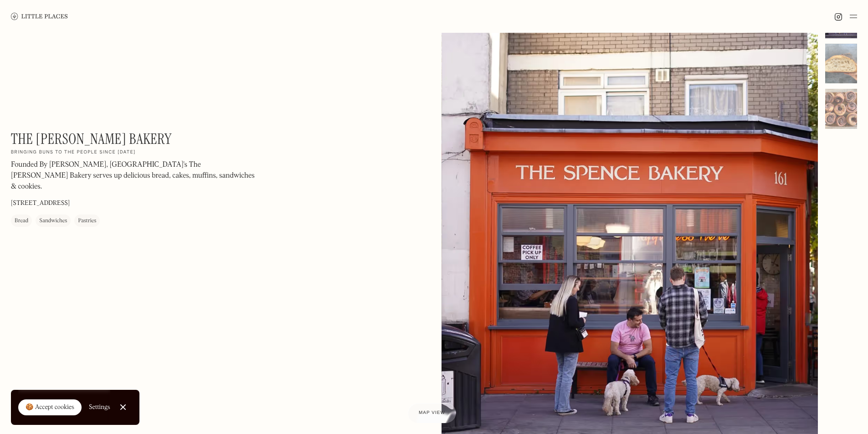 This screenshot has height=434, width=868. What do you see at coordinates (50, 408) in the screenshot?
I see `div: 🍪 Accept cookies` at bounding box center [50, 408].